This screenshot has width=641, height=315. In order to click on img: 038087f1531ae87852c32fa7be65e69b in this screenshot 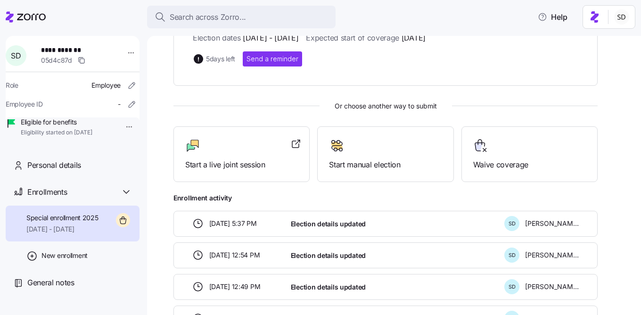, I will do `click(621, 17)`.